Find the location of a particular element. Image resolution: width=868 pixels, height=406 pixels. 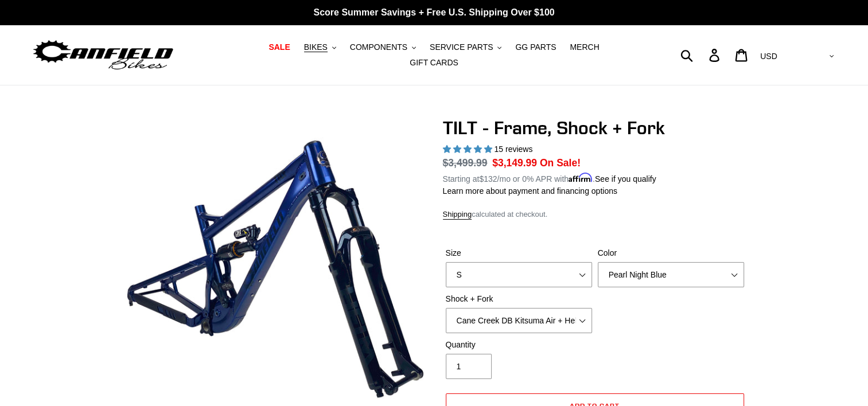

a: See if you qualify - Learn more about Affirm Financing (opens in modal) is located at coordinates (626, 179).